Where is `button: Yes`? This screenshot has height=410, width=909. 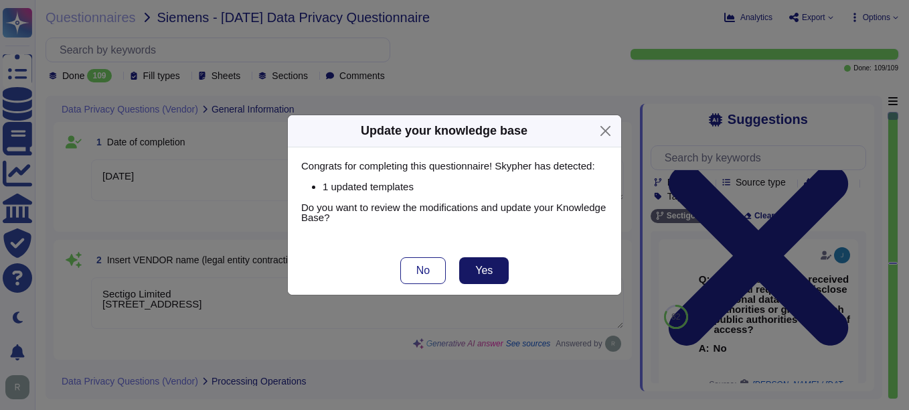
button: Yes is located at coordinates (484, 270).